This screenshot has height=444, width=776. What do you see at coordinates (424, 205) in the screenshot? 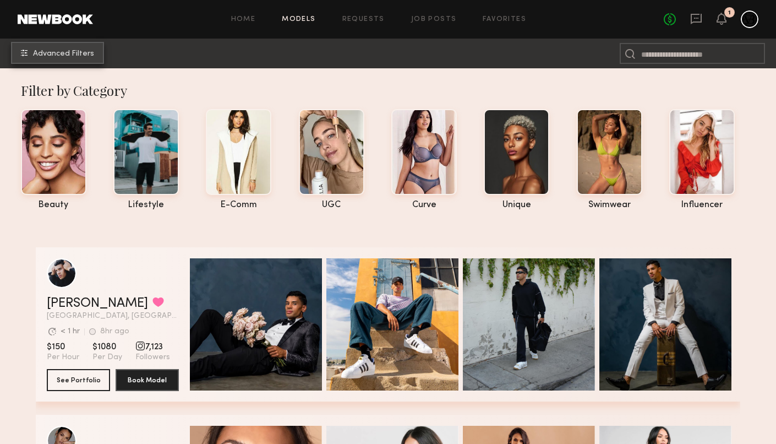
I see `div: curve` at bounding box center [424, 205].